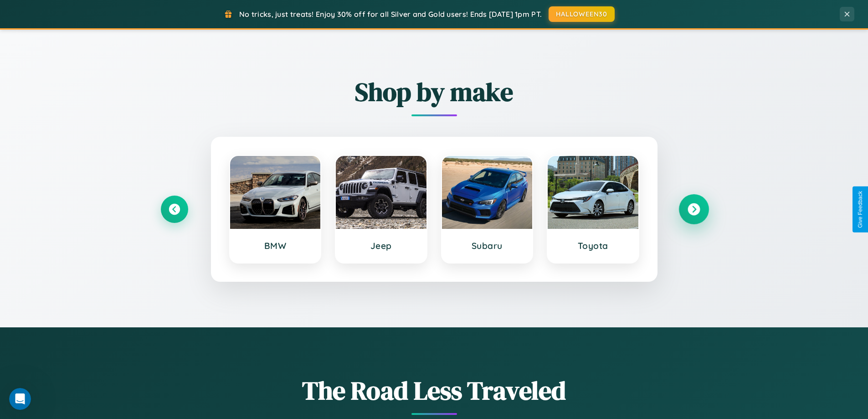 The height and width of the screenshot is (419, 868). Describe the element at coordinates (593, 246) in the screenshot. I see `h3: Toyota` at that location.